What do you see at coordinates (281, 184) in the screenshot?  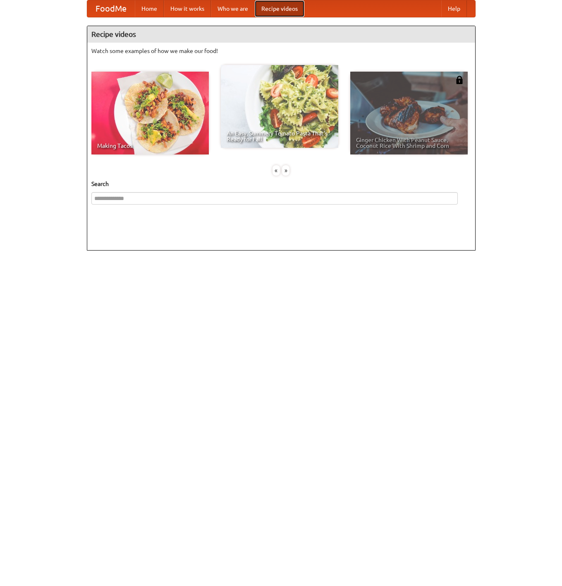 I see `h5: Search` at bounding box center [281, 184].